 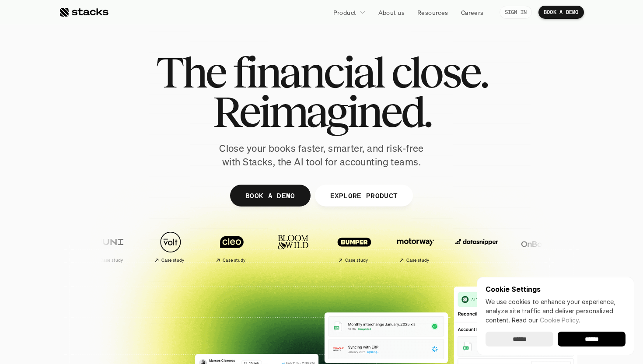 What do you see at coordinates (546, 320) in the screenshot?
I see `span: Read our .` at bounding box center [546, 320].